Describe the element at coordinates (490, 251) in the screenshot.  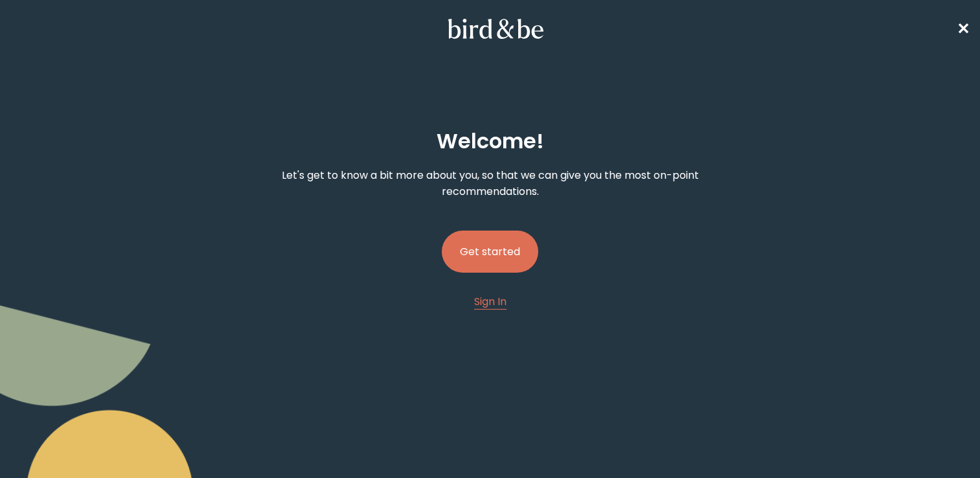
I see `button: Get started` at that location.